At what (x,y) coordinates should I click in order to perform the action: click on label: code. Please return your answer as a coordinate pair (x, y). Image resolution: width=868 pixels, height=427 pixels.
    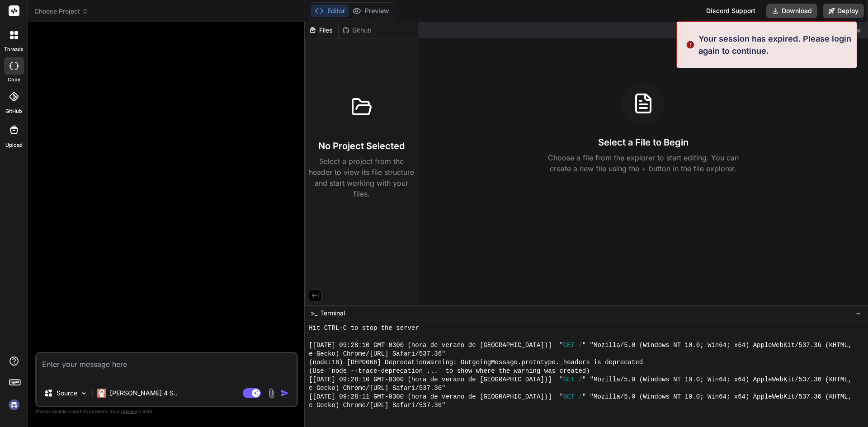
    Looking at the image, I should click on (14, 79).